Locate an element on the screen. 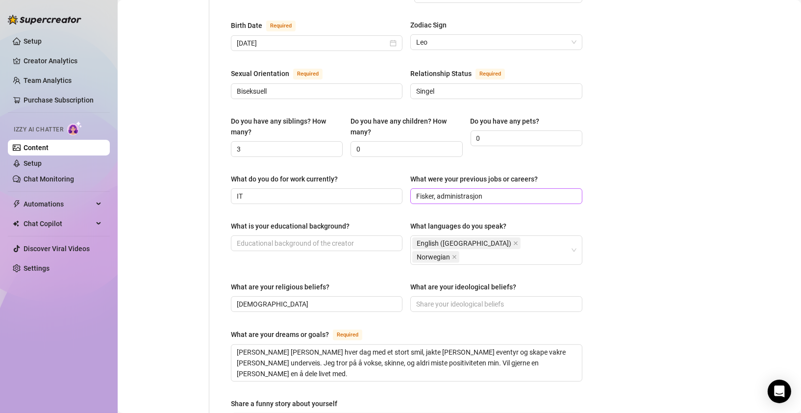 The width and height of the screenshot is (801, 413). input: Do you have any pets? is located at coordinates (526, 138).